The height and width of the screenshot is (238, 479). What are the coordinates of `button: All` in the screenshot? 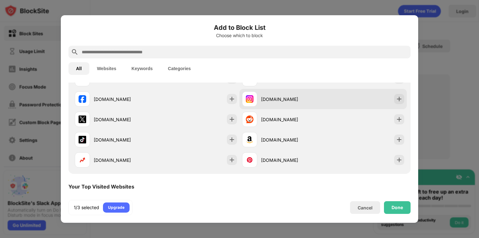 It's located at (79, 68).